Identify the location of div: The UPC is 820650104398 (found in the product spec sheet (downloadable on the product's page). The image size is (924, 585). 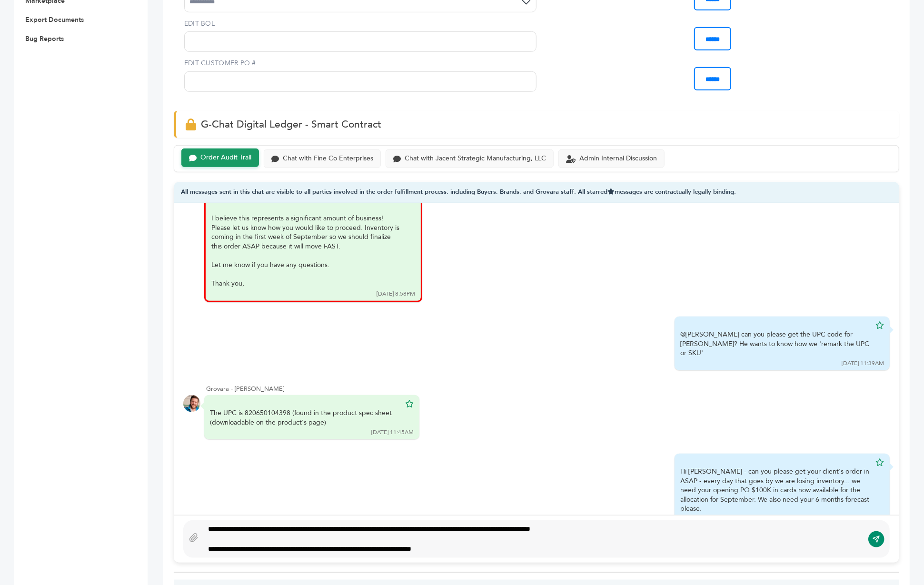
(305, 417).